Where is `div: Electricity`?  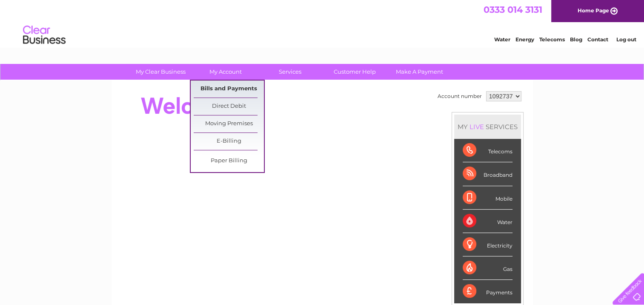 div: Electricity is located at coordinates (488, 245).